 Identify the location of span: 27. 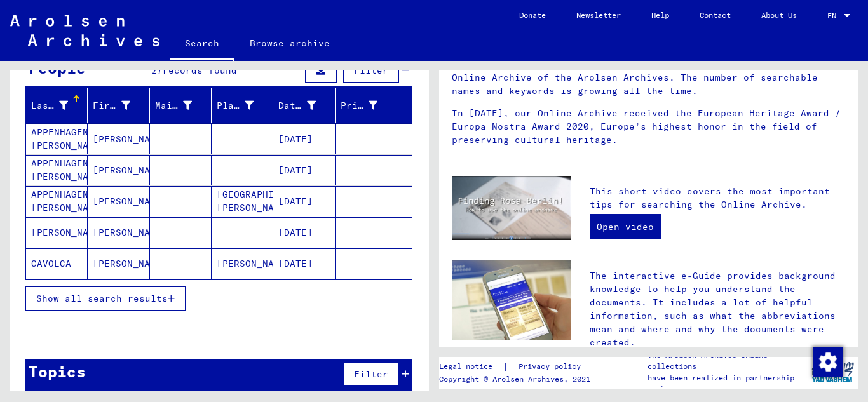
(157, 71).